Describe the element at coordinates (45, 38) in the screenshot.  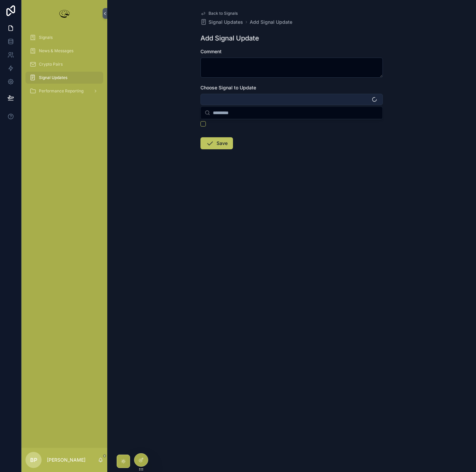
I see `span: Signals` at that location.